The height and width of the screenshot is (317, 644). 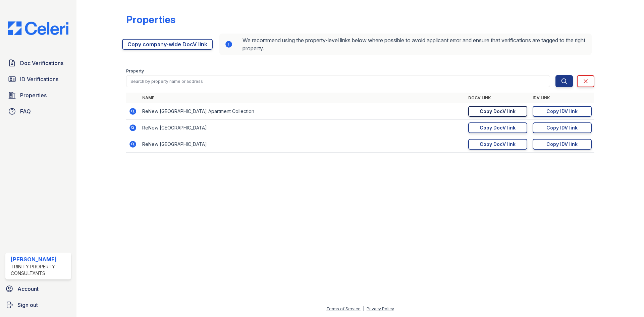 I want to click on input: Search by property name or address, so click(x=338, y=81).